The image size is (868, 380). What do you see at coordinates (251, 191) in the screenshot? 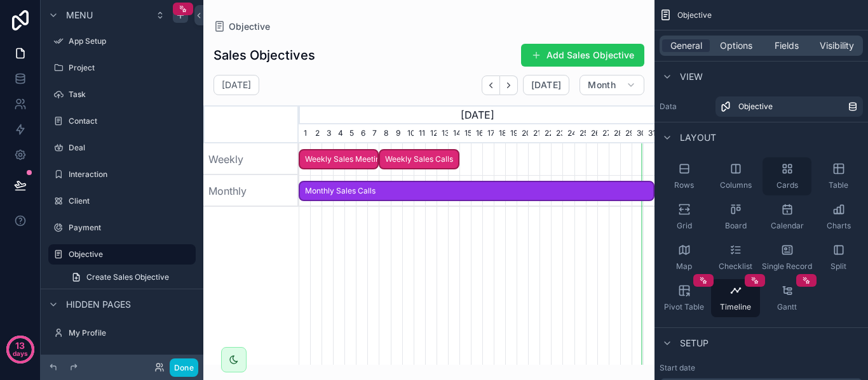
I see `div: Monthly` at bounding box center [251, 191].